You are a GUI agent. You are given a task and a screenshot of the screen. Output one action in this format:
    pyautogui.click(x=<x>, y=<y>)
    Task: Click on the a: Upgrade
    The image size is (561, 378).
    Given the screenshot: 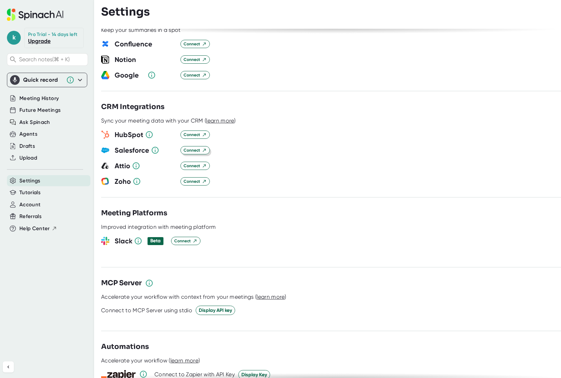 What is the action you would take?
    pyautogui.click(x=39, y=41)
    